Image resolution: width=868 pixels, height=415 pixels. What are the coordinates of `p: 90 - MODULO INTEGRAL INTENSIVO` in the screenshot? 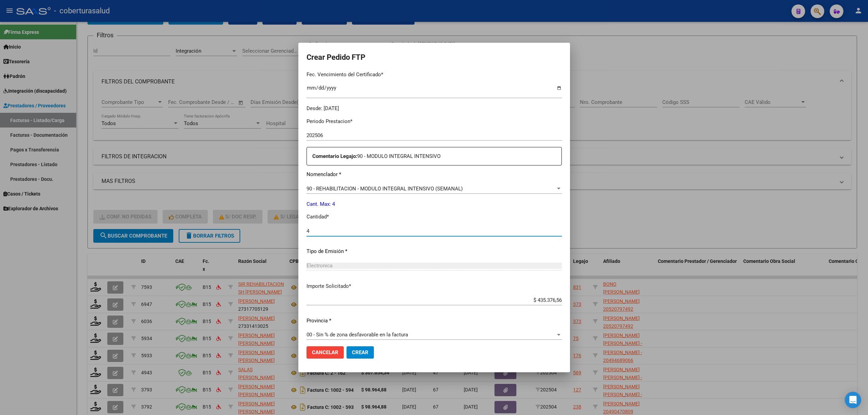 It's located at (437, 156).